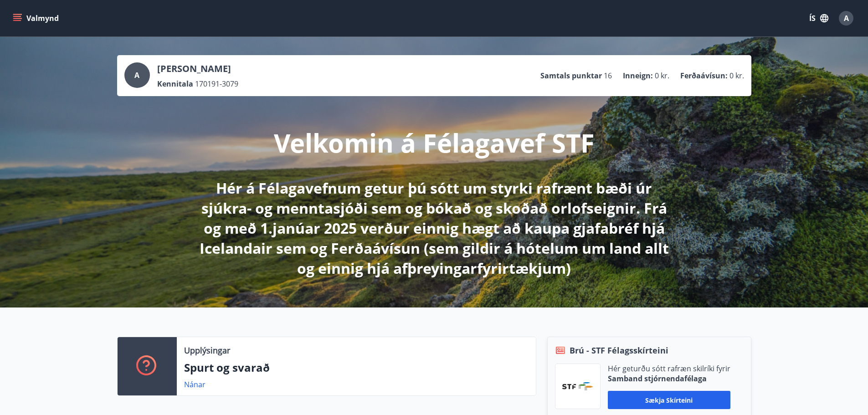  Describe the element at coordinates (356, 368) in the screenshot. I see `p: Spurt og svarað` at that location.